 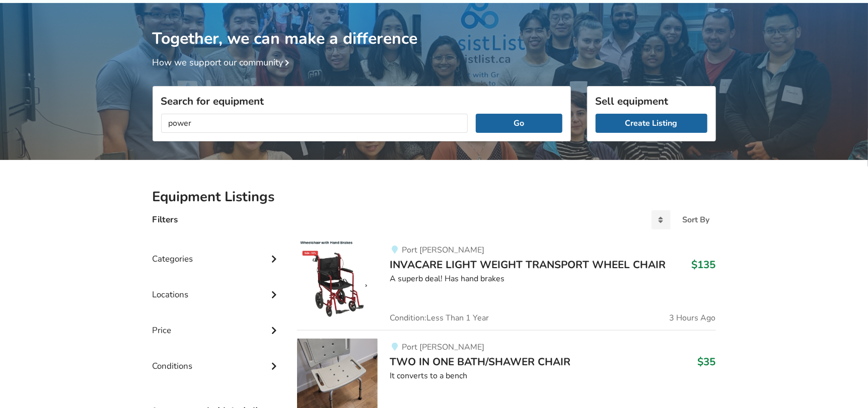 What do you see at coordinates (434, 26) in the screenshot?
I see `h1: Together, we can make a difference` at bounding box center [434, 26].